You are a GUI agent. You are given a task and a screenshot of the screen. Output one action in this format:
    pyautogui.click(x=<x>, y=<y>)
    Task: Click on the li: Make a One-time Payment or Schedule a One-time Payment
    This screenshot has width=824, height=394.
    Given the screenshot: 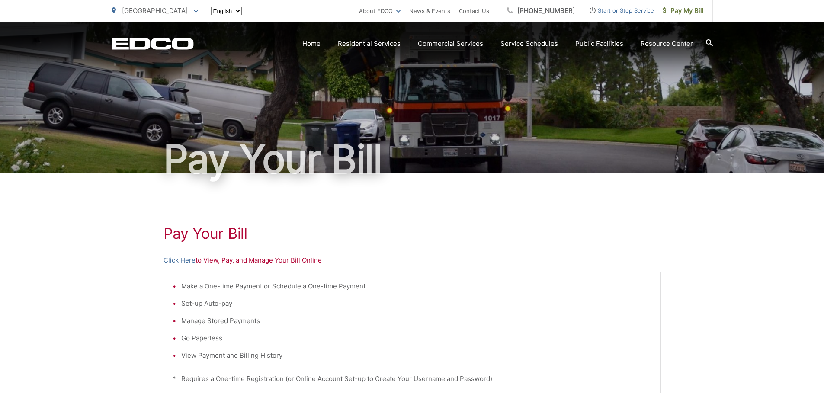 What is the action you would take?
    pyautogui.click(x=416, y=286)
    